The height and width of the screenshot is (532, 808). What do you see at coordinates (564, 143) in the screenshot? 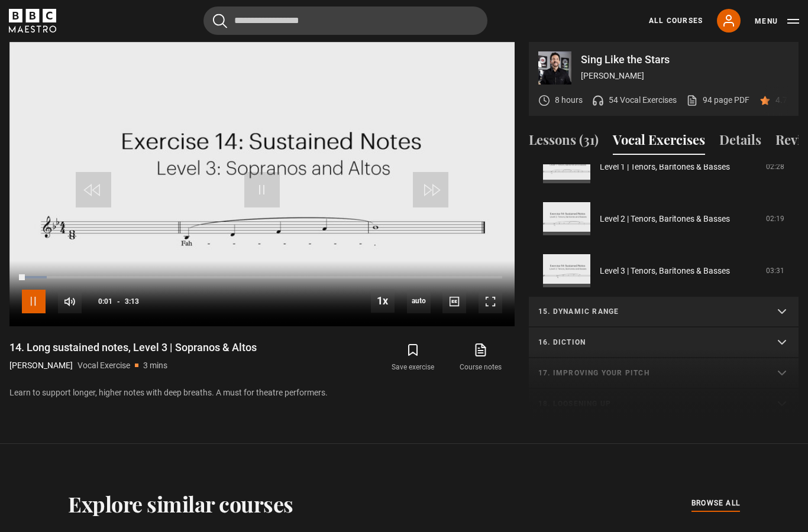
I see `button: Lessons (31)` at bounding box center [564, 143].